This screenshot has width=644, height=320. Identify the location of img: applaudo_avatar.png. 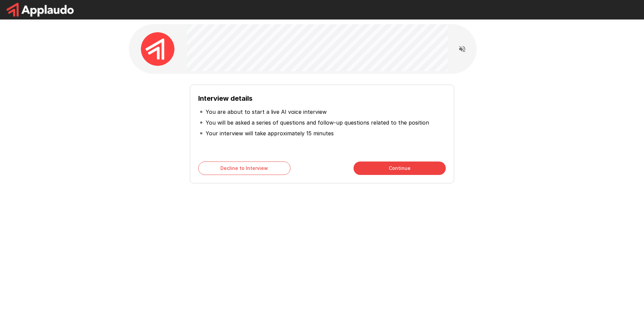
(158, 49).